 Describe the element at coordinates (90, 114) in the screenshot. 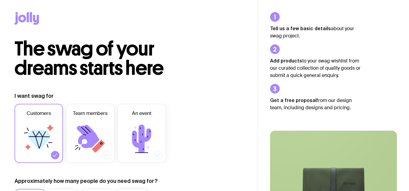

I see `span: Team members` at that location.